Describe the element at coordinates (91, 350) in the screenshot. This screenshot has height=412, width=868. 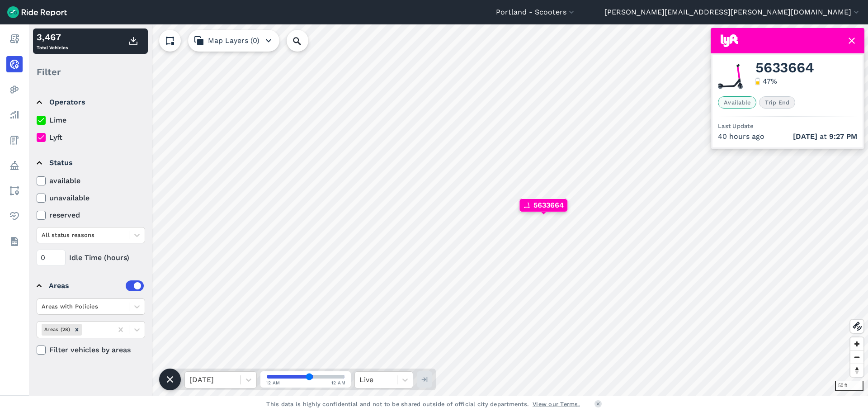
I see `label: Filter vehicles by areas` at that location.